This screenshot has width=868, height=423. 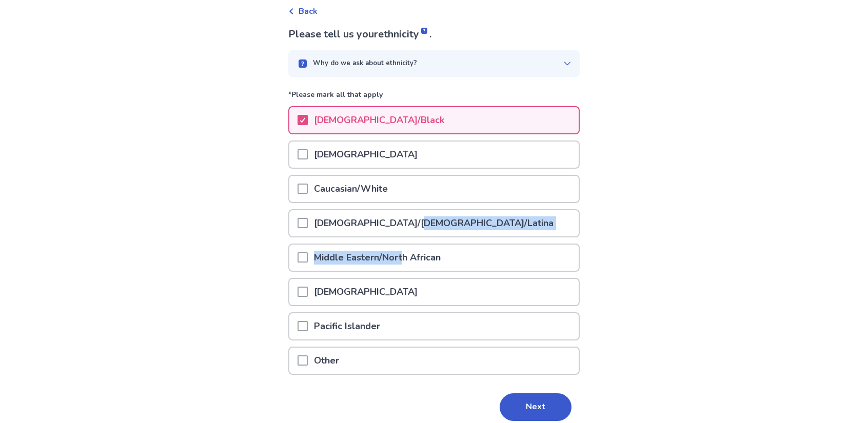 What do you see at coordinates (434, 97) in the screenshot?
I see `p: *Please mark all that apply` at bounding box center [434, 97].